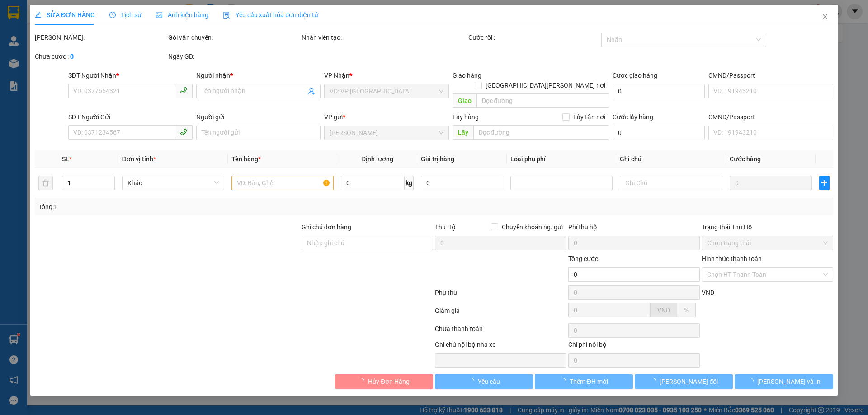 The image size is (868, 415). Describe the element at coordinates (409, 183) in the screenshot. I see `span: kg` at that location.